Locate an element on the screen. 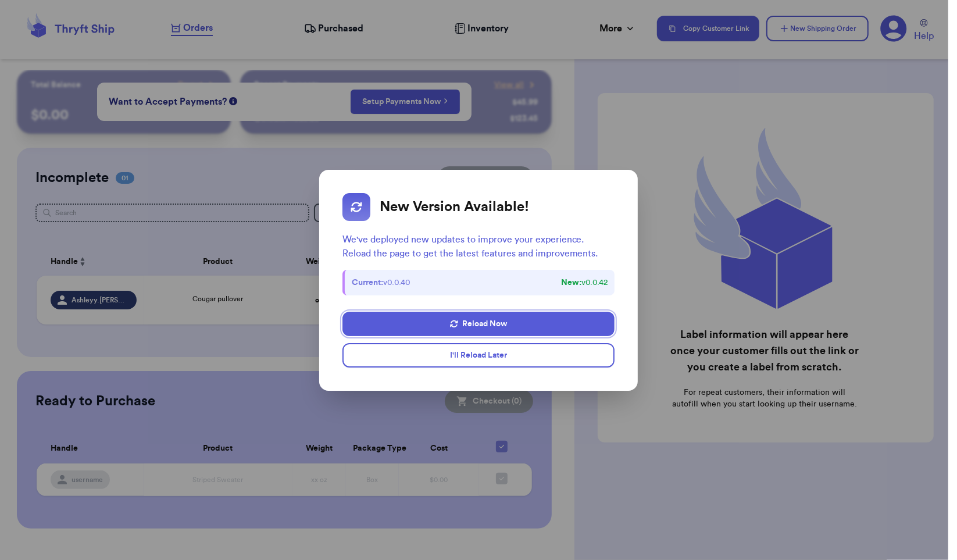  button: Reload Now is located at coordinates (478, 324).